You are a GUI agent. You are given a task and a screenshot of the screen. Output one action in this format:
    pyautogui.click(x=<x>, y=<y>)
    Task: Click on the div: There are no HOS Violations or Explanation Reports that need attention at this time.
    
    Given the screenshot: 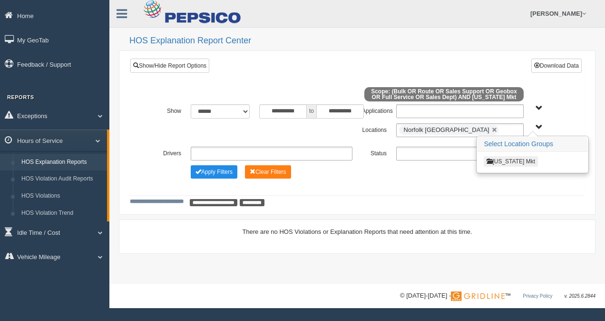 What is the action you would take?
    pyautogui.click(x=357, y=231)
    